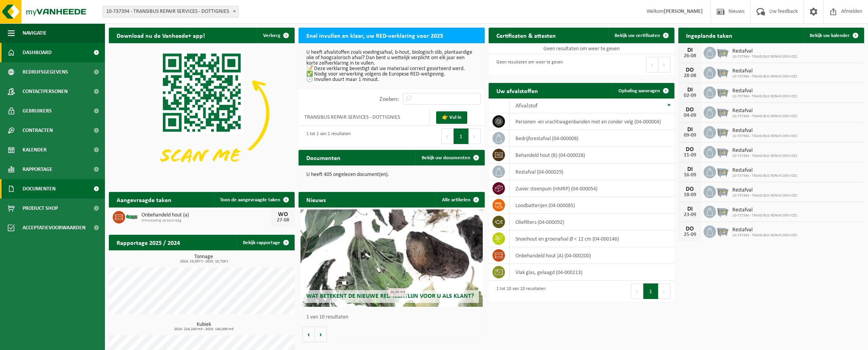  Describe the element at coordinates (450, 157) in the screenshot. I see `a: Bekijk uw documenten` at that location.